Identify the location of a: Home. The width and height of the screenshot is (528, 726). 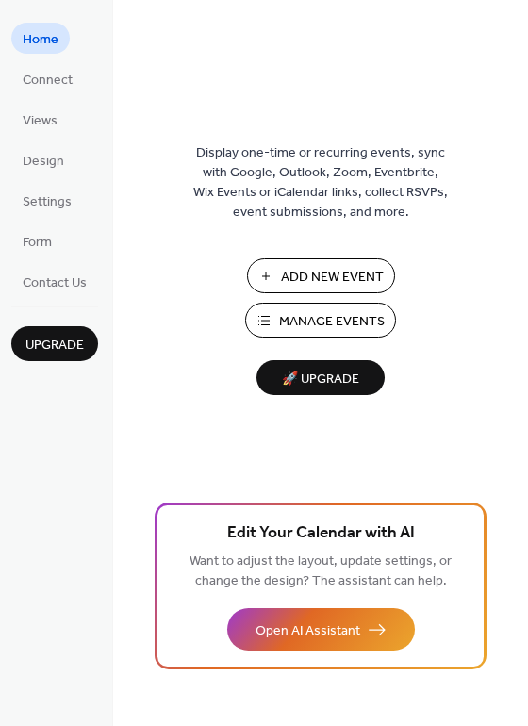
(41, 38).